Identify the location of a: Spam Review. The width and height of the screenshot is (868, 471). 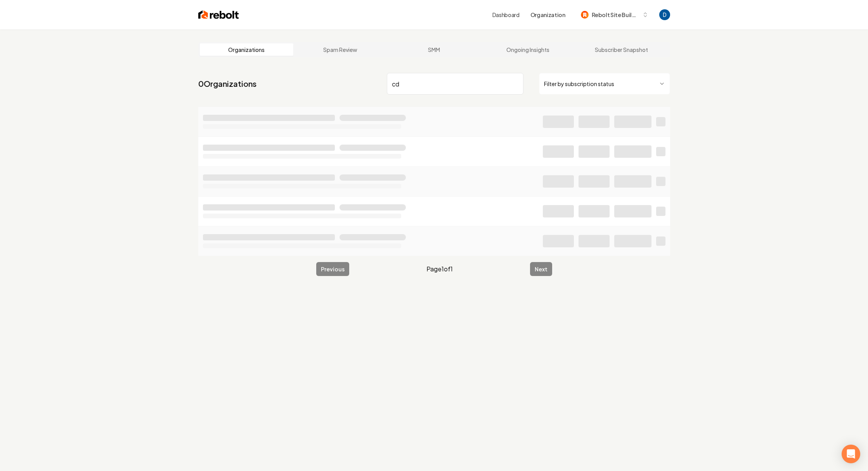
(340, 50).